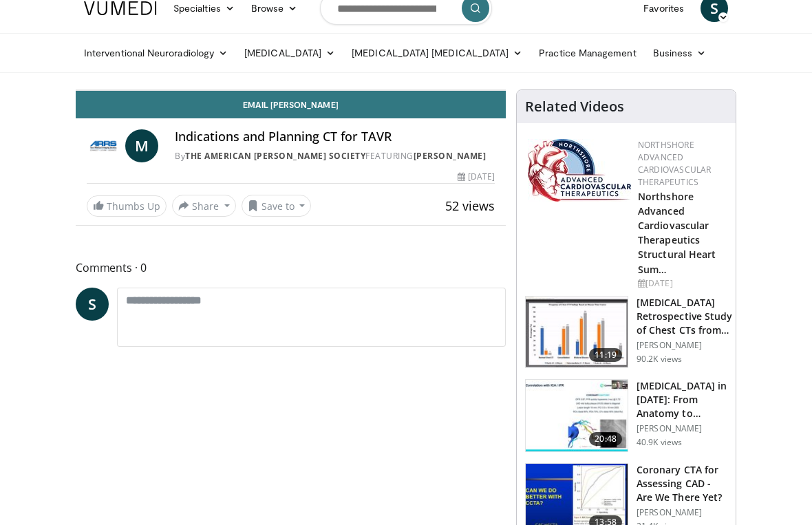 The image size is (812, 525). I want to click on button: Share, so click(204, 205).